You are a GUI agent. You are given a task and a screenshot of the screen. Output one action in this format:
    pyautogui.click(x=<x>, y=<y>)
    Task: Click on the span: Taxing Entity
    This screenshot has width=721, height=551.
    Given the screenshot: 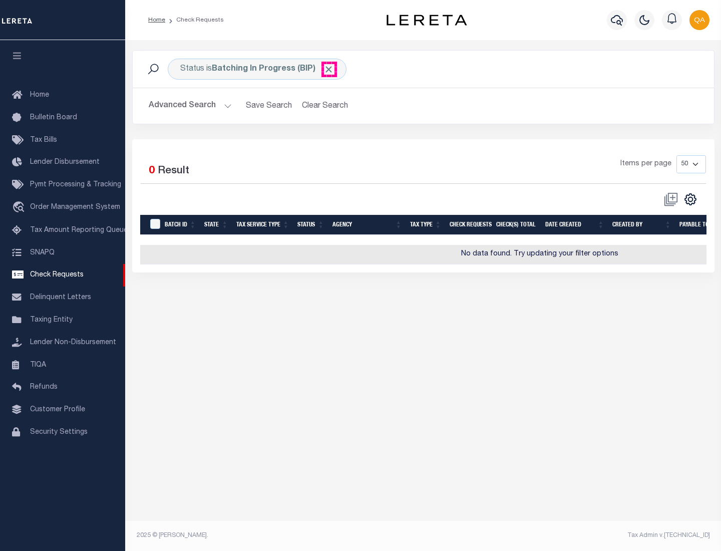 What is the action you would take?
    pyautogui.click(x=51, y=320)
    